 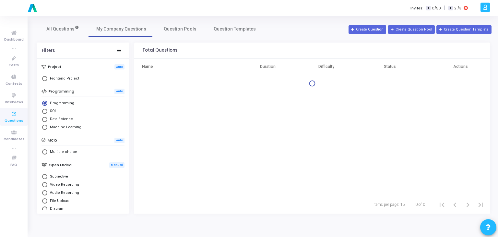 What do you see at coordinates (437, 8) in the screenshot?
I see `span: 0/50` at bounding box center [437, 8].